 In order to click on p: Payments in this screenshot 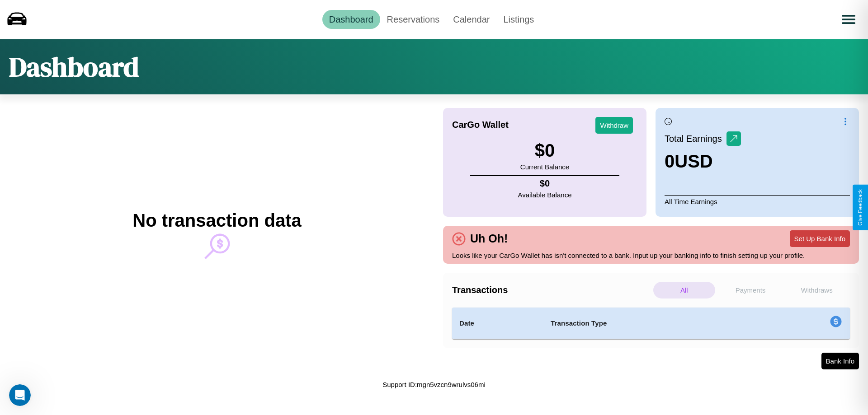, I will do `click(751, 290)`.